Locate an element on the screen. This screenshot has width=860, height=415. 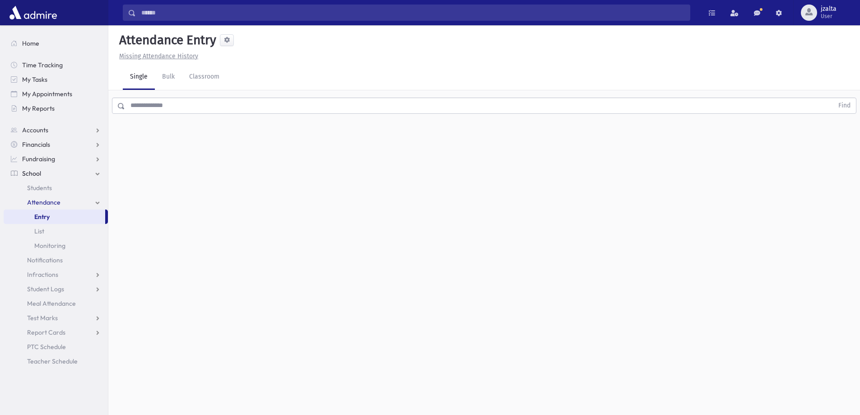
a: Students is located at coordinates (56, 188).